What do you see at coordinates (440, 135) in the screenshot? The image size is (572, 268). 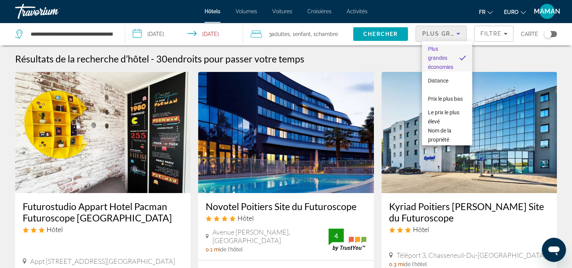 I see `span: Nom de la propriété` at bounding box center [440, 135].